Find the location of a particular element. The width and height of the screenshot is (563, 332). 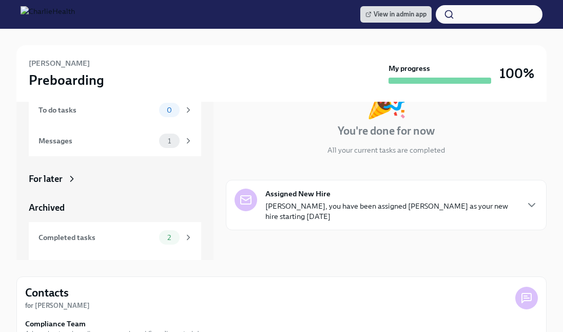

p: All your current tasks are completed is located at coordinates (386, 150).